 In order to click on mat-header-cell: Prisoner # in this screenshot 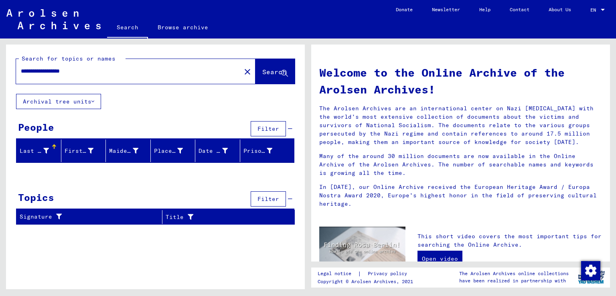, I will do `click(267, 151)`.